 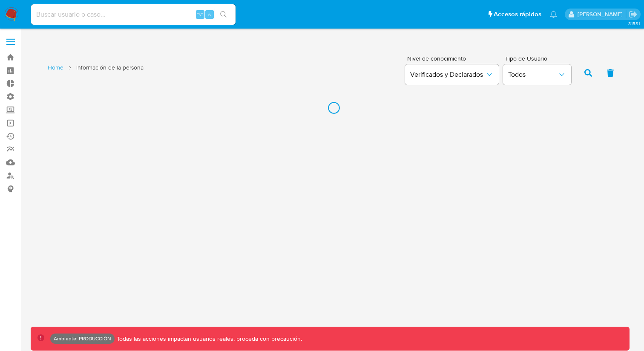 I want to click on button: Todos, so click(x=537, y=75).